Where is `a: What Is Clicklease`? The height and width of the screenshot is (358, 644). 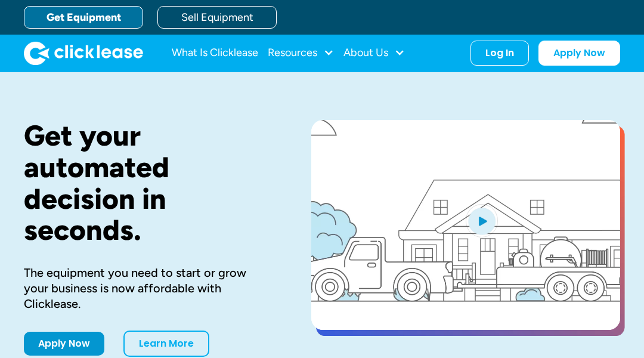 a: What Is Clicklease is located at coordinates (215, 53).